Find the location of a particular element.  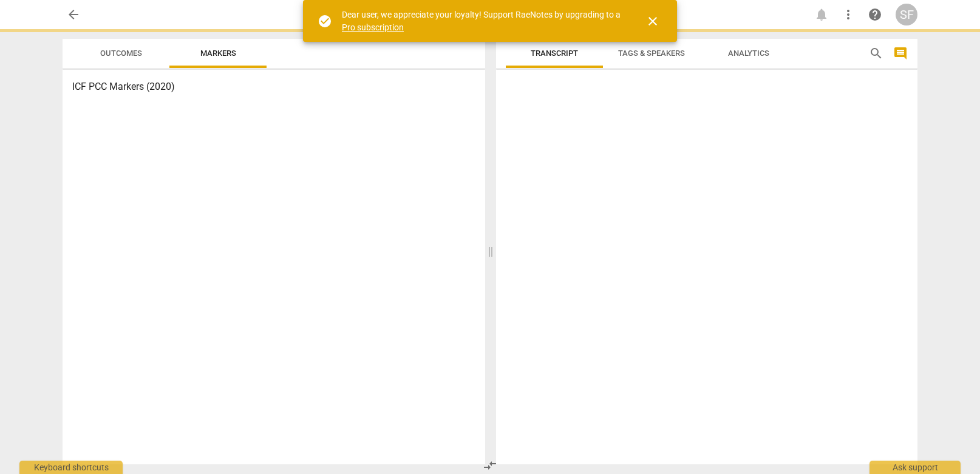

div: Dear user, we appreciate your loyalty! Support RaeNotes by upgrading to a is located at coordinates (483, 20).